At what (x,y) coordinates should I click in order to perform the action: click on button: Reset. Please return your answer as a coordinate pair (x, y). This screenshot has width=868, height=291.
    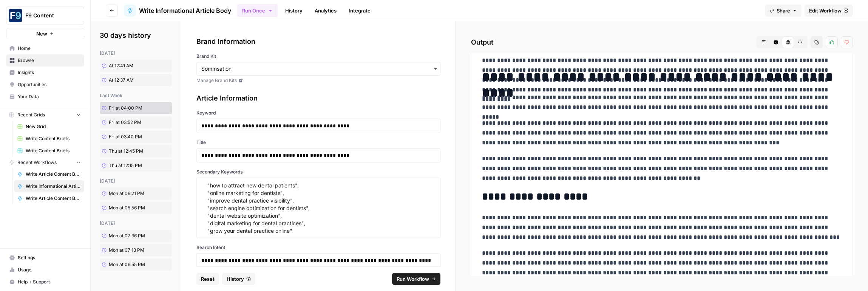
    Looking at the image, I should click on (208, 278).